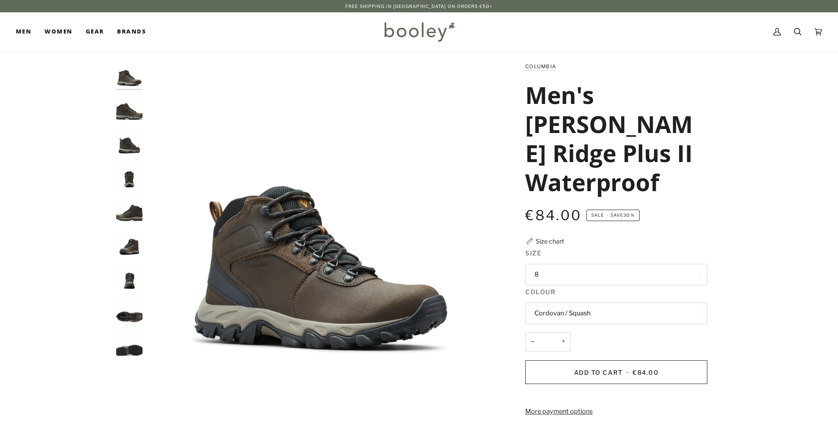 This screenshot has height=425, width=838. I want to click on span: Men, so click(23, 32).